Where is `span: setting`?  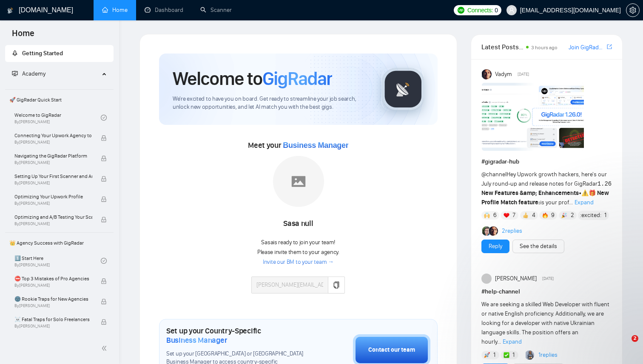
span: setting is located at coordinates (633, 10).